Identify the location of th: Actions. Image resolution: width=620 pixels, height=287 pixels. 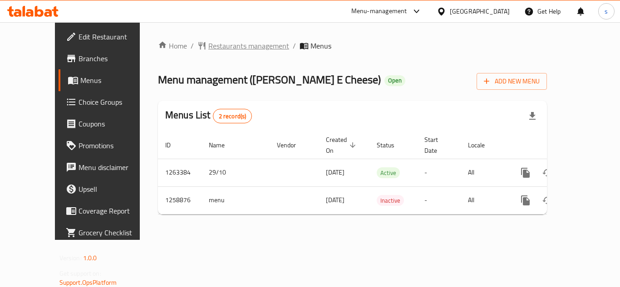
(558, 145).